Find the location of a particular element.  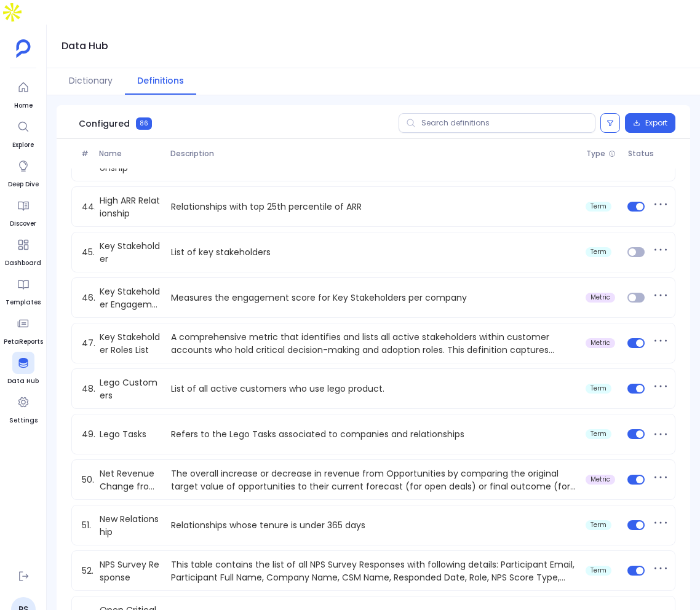

span: Status is located at coordinates (638, 153).